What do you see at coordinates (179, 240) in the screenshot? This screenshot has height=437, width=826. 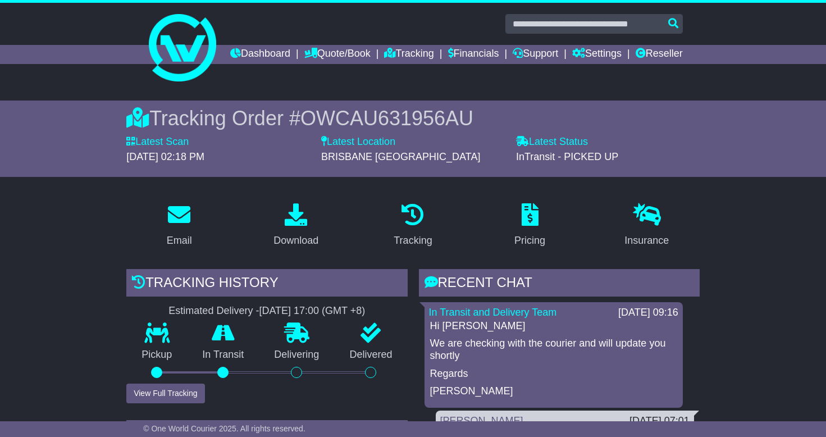 I see `div: Email` at bounding box center [179, 240].